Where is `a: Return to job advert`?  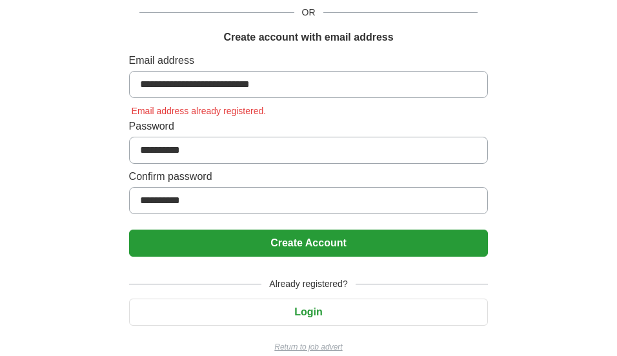 a: Return to job advert is located at coordinates (308, 347).